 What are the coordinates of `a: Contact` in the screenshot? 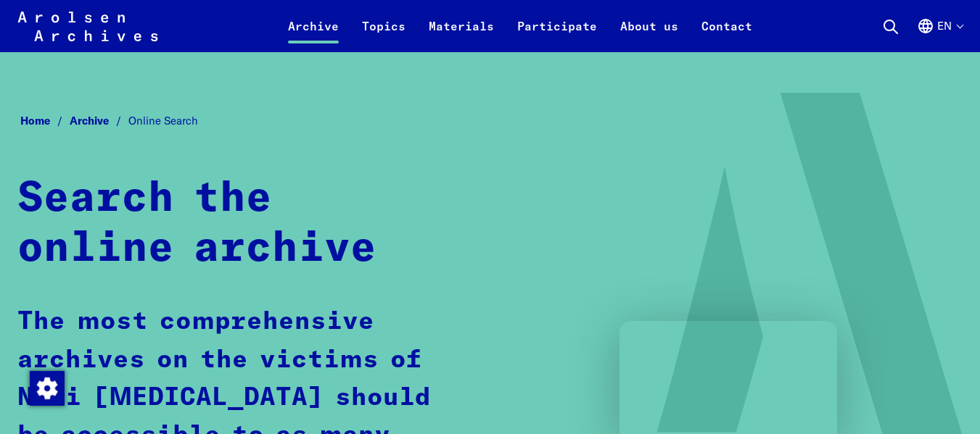 It's located at (727, 35).